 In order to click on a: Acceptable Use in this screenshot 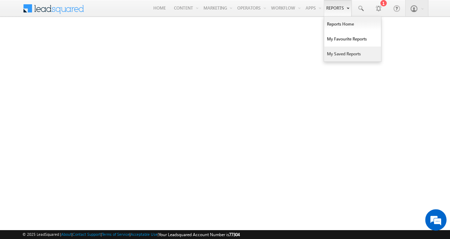, I will do `click(144, 234)`.